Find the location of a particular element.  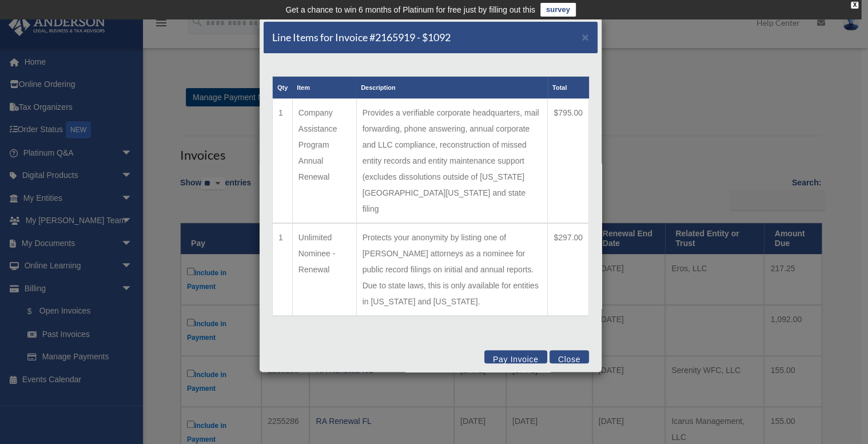

th: Description is located at coordinates (452, 87).